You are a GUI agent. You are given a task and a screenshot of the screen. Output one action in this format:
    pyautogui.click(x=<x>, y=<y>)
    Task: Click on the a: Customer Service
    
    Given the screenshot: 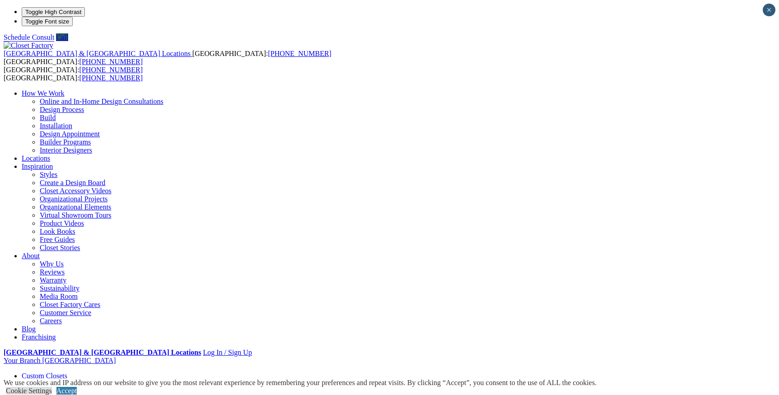 What is the action you would take?
    pyautogui.click(x=65, y=312)
    